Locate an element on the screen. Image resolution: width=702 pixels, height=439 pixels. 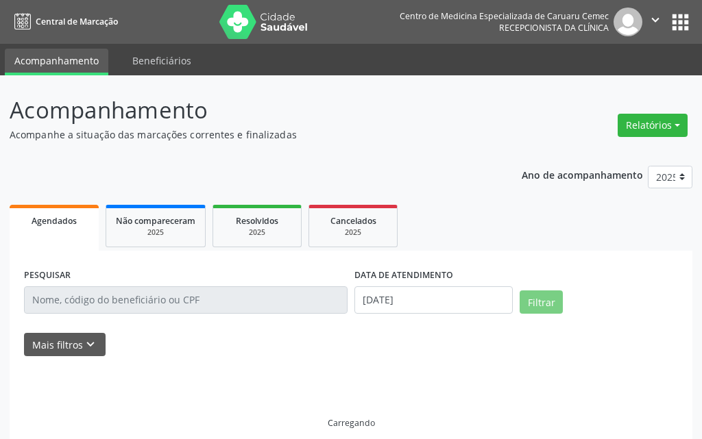
img: img is located at coordinates (628, 22).